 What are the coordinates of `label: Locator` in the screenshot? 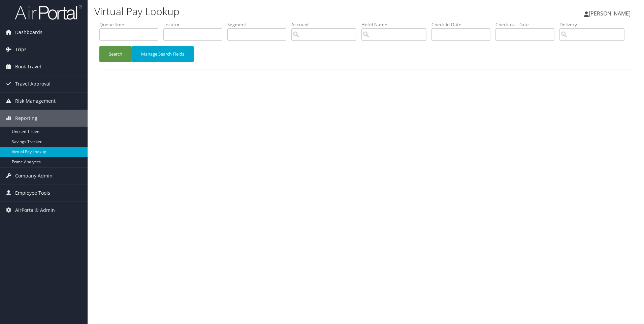 It's located at (195, 24).